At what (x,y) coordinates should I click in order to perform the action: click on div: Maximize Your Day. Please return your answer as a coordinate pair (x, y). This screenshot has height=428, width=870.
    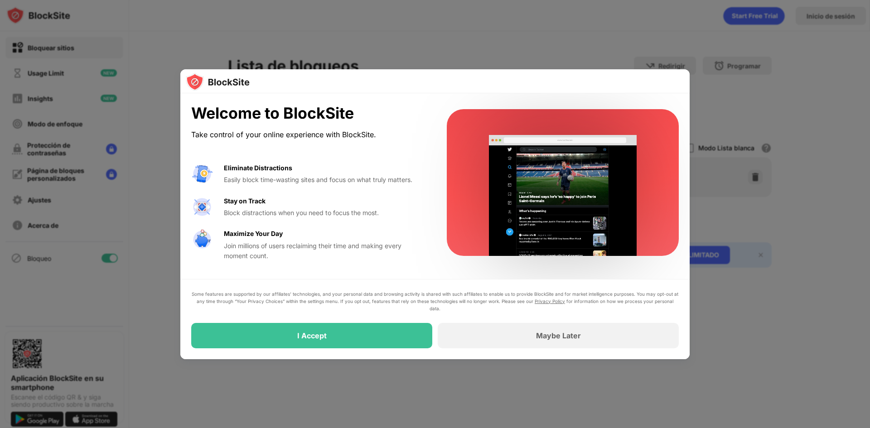
    Looking at the image, I should click on (253, 234).